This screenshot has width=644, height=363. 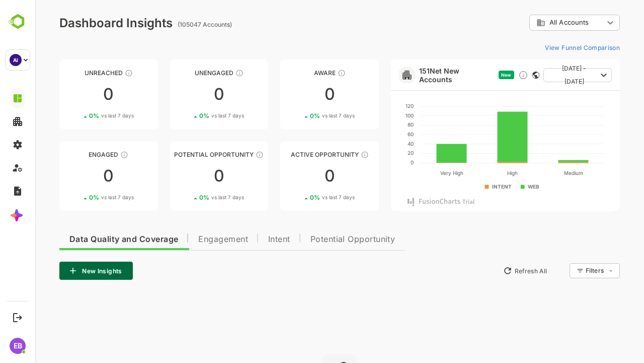 What do you see at coordinates (375, 144) in the screenshot?
I see `text: 40` at bounding box center [375, 144].